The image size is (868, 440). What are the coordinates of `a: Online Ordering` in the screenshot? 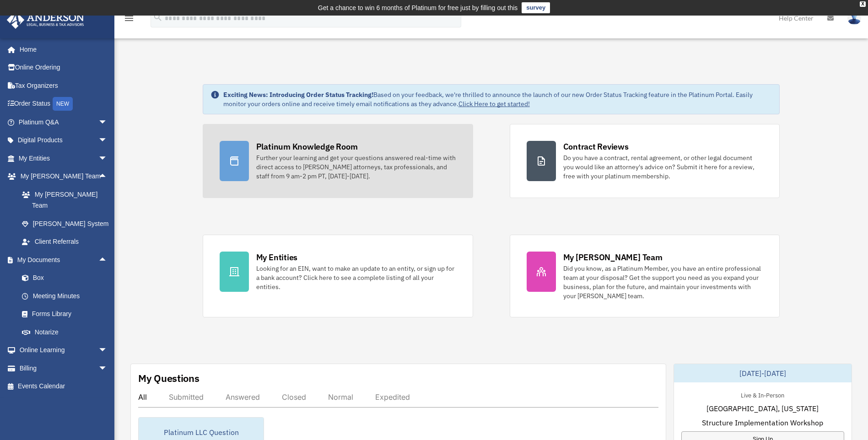 It's located at (63, 67).